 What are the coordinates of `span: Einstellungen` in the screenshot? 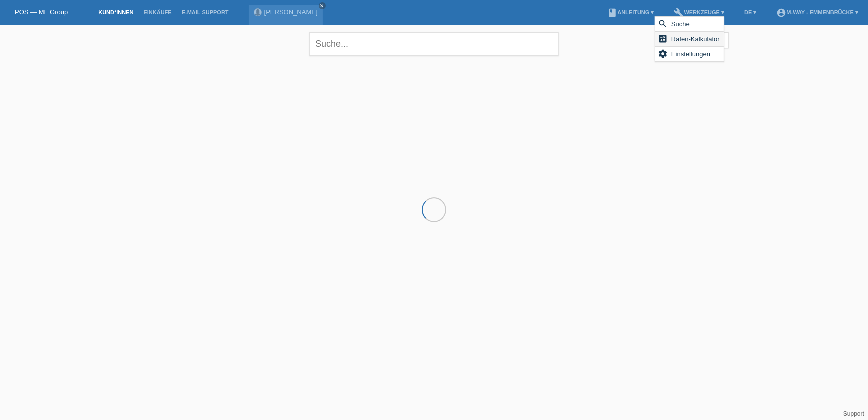 It's located at (691, 54).